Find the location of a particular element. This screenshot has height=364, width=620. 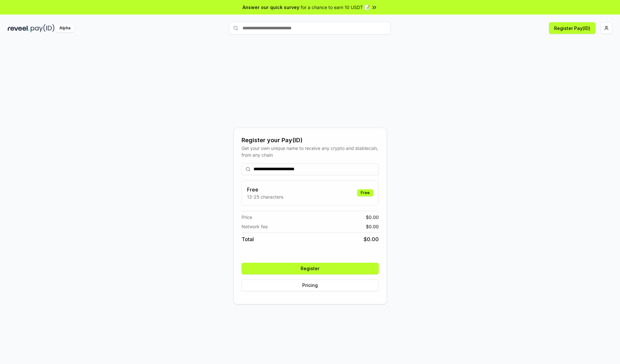

img: reveel_dark is located at coordinates (18, 28).